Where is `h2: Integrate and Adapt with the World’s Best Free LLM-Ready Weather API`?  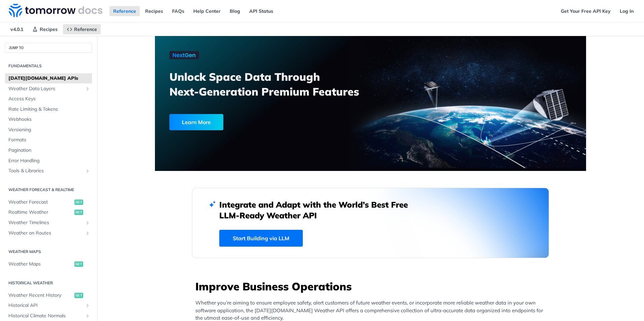
h2: Integrate and Adapt with the World’s Best Free LLM-Ready Weather API is located at coordinates (319, 210).